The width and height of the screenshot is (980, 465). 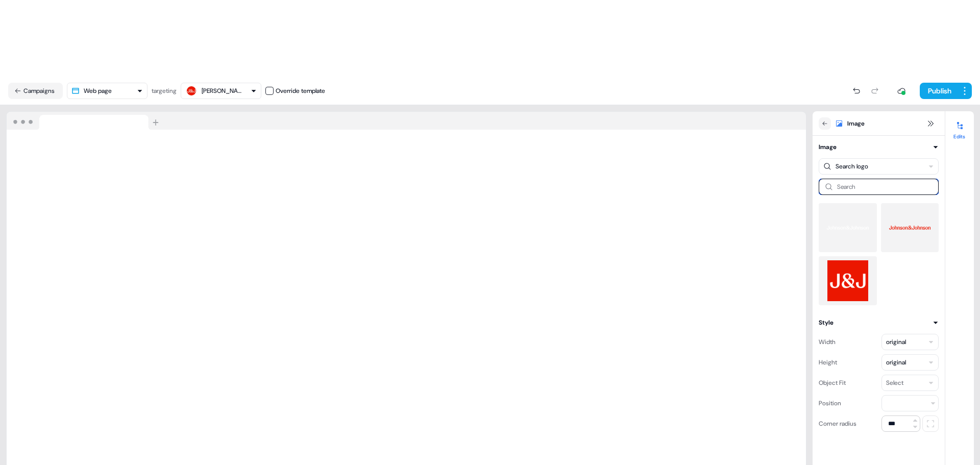 I want to click on img: Browser topbar, so click(x=85, y=121).